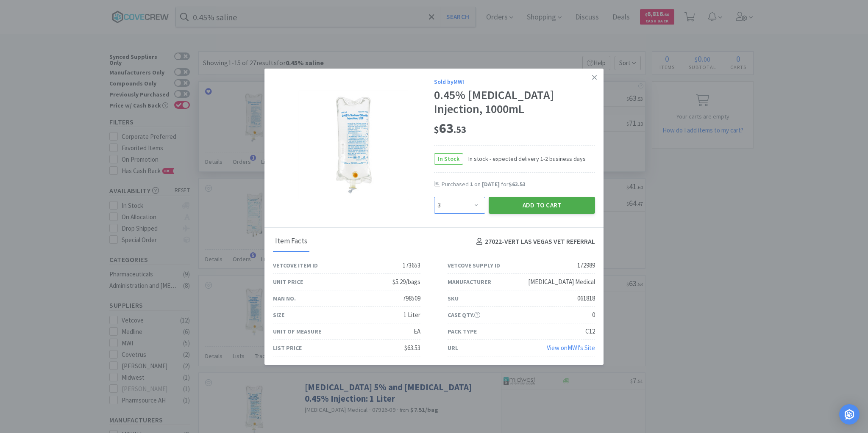 The height and width of the screenshot is (433, 868). Describe the element at coordinates (474, 265) in the screenshot. I see `div: Vetcove Supply ID` at that location.